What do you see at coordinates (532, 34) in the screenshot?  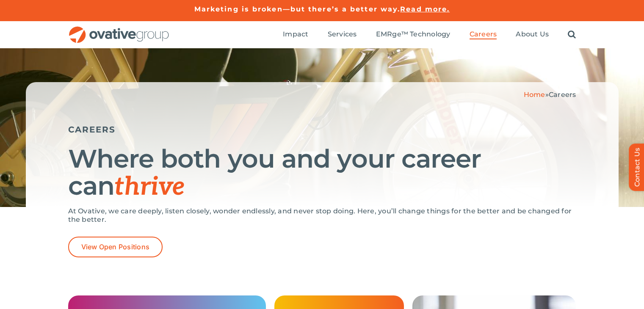 I see `span: About Us` at bounding box center [532, 34].